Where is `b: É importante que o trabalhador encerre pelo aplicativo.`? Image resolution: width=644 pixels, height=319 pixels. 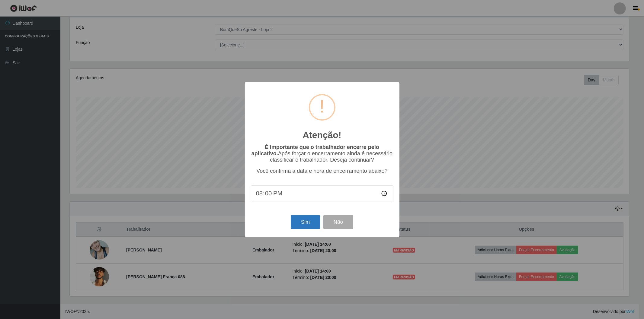 b: É importante que o trabalhador encerre pelo aplicativo. is located at coordinates (315, 150).